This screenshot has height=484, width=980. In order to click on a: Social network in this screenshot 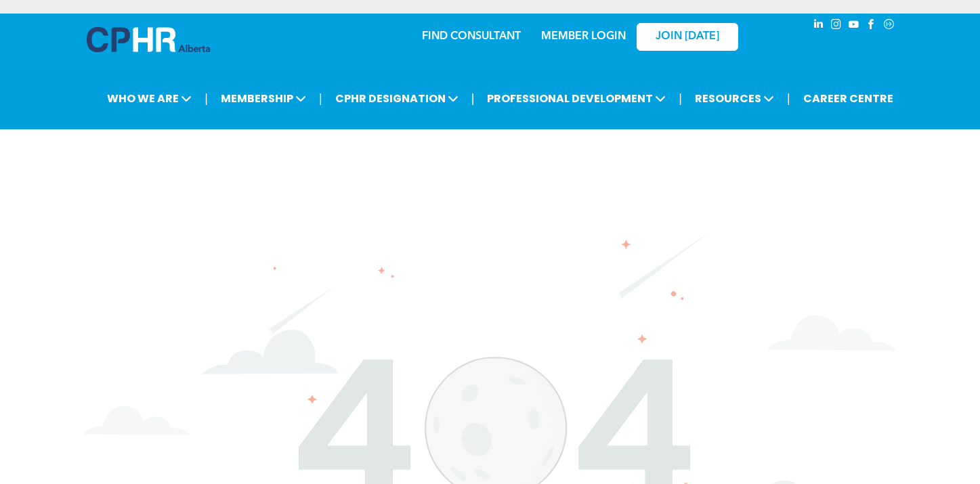, I will do `click(889, 25)`.